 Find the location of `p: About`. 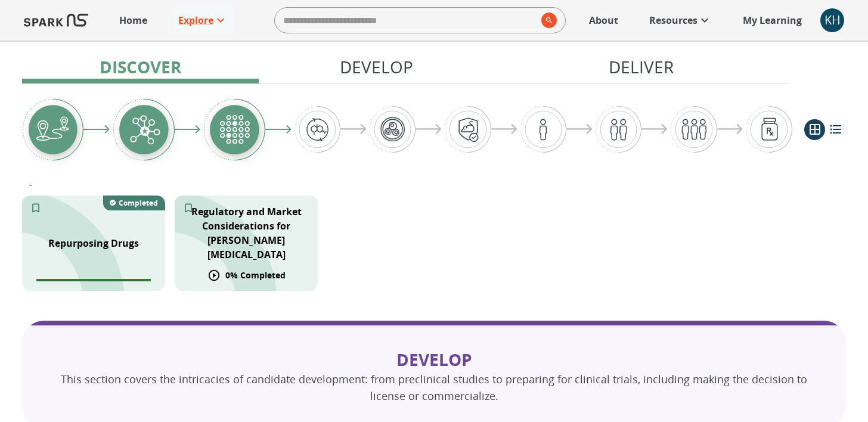

p: About is located at coordinates (603, 20).